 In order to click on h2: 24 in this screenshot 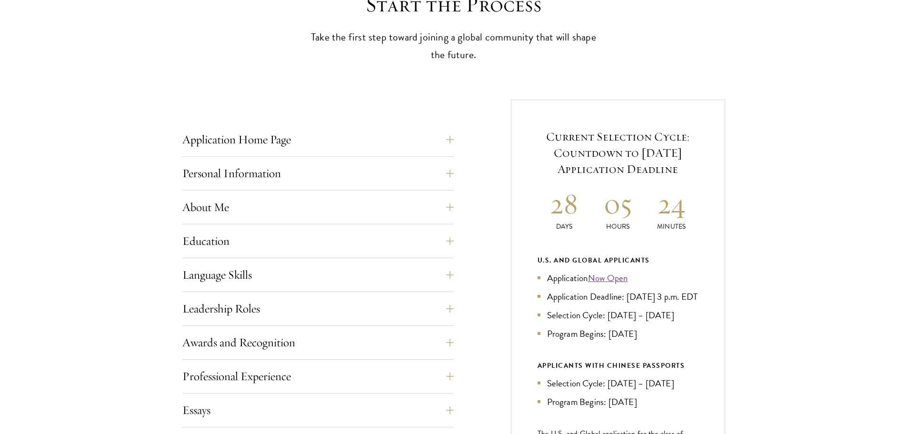, I will do `click(672, 203)`.